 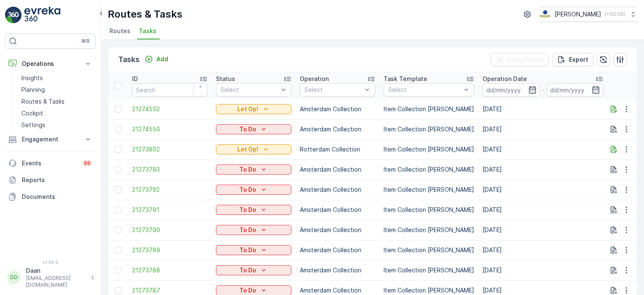 What do you see at coordinates (170, 129) in the screenshot?
I see `span: 21274550` at bounding box center [170, 129].